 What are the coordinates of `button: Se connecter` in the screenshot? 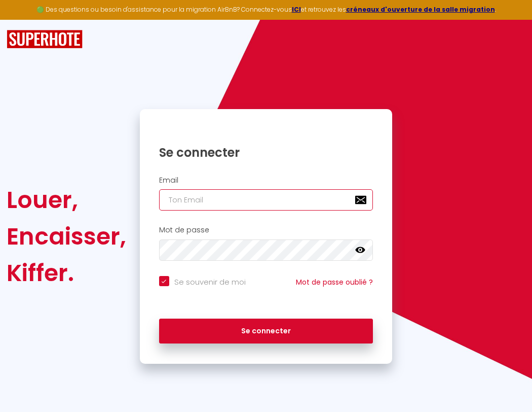 It's located at (266, 331).